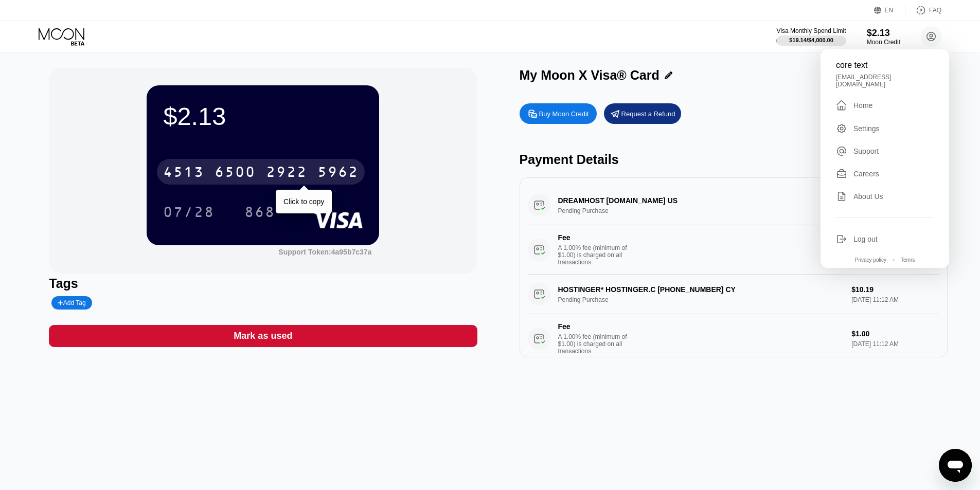 The height and width of the screenshot is (490, 980). What do you see at coordinates (863, 106) in the screenshot?
I see `div: Home` at bounding box center [863, 106].